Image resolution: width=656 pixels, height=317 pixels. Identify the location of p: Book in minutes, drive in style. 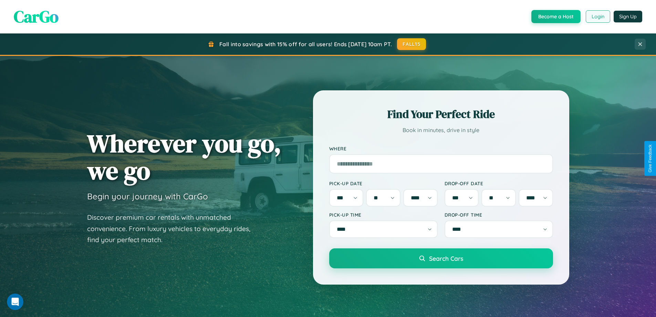
(441, 130).